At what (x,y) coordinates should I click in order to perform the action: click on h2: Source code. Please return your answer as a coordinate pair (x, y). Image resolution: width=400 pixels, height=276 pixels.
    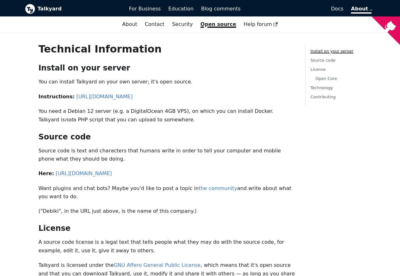
    Looking at the image, I should click on (166, 137).